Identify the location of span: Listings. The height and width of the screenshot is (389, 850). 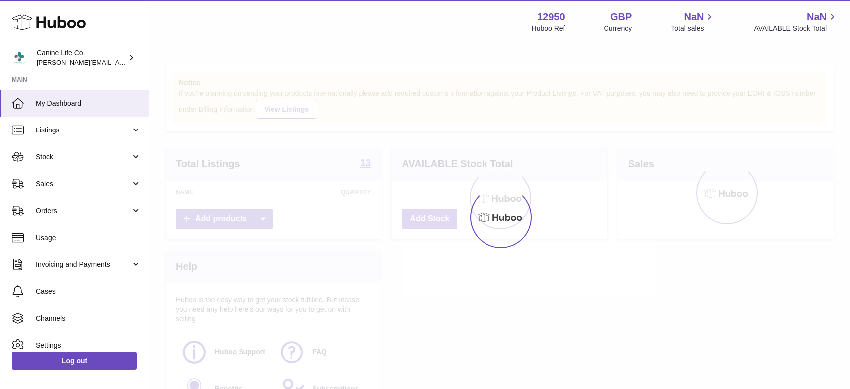
(83, 130).